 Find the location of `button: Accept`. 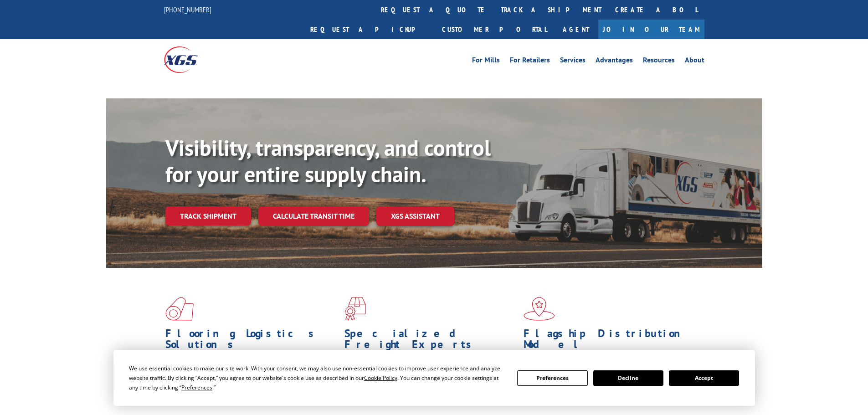

button: Accept is located at coordinates (704, 378).